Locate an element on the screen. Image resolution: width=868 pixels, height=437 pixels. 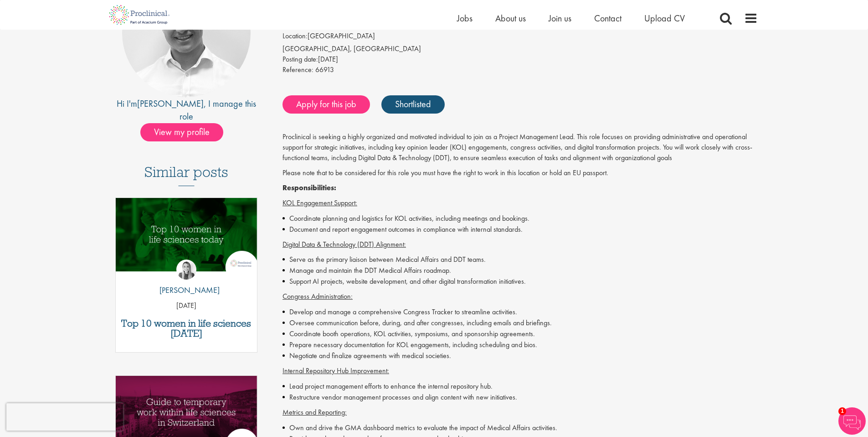
a: Link to a post is located at coordinates (186, 238).